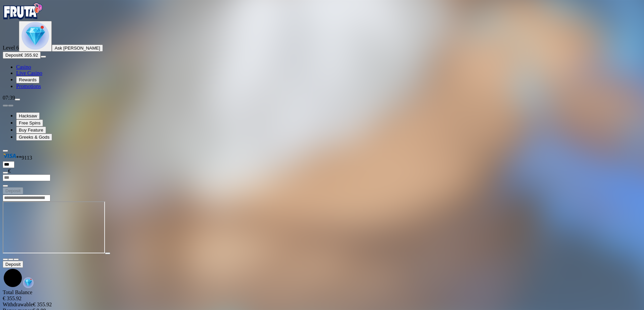 This screenshot has width=644, height=310. I want to click on button: Buy Feature, so click(31, 130).